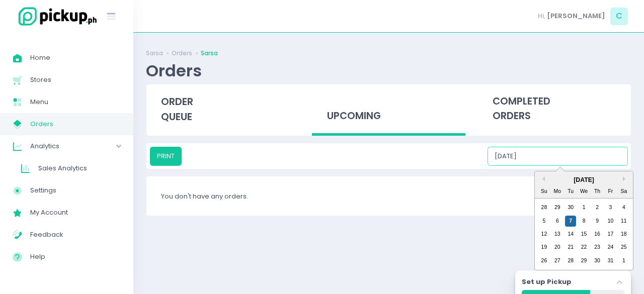 The image size is (644, 294). Describe the element at coordinates (597, 192) in the screenshot. I see `div: Th` at that location.